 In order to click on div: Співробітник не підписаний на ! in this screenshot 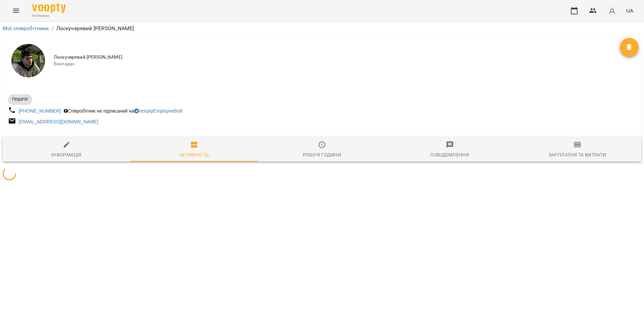, I will do `click(123, 111)`.